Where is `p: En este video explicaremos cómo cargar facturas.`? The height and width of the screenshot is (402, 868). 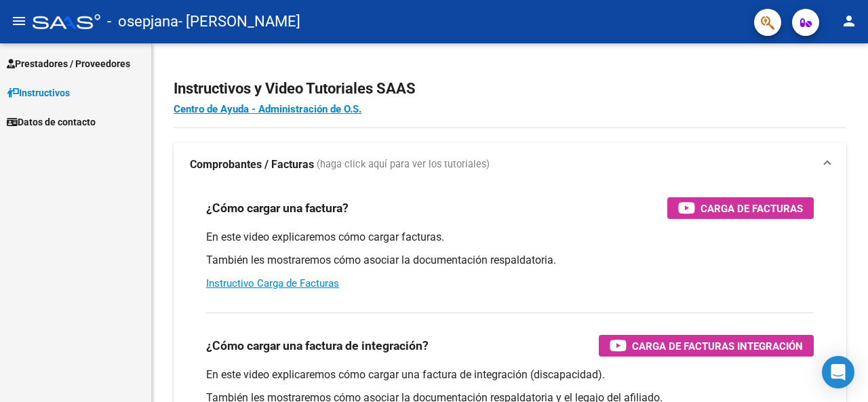
p: En este video explicaremos cómo cargar facturas. is located at coordinates (510, 237).